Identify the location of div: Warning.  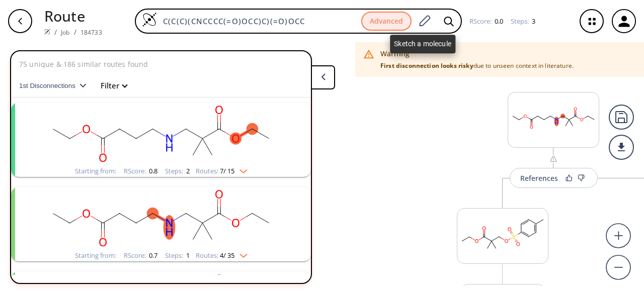
(477, 53).